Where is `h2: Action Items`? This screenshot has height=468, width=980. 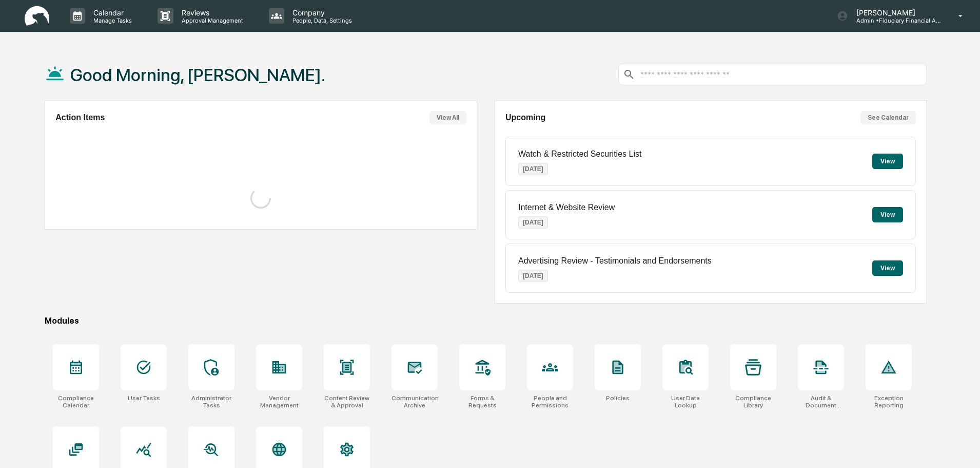
h2: Action Items is located at coordinates (80, 118).